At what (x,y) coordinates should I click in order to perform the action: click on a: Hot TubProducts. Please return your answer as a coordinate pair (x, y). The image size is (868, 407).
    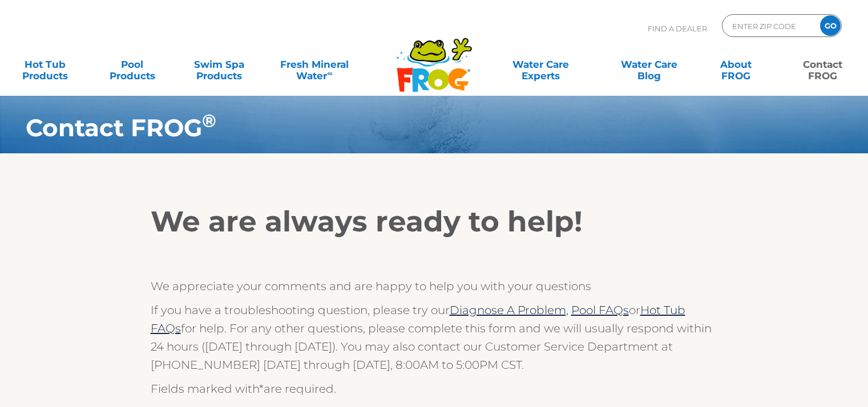
    Looking at the image, I should click on (45, 64).